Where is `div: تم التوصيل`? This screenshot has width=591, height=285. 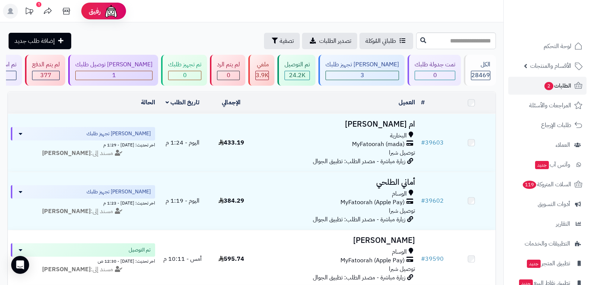
div: تم التوصيل is located at coordinates (297, 64).